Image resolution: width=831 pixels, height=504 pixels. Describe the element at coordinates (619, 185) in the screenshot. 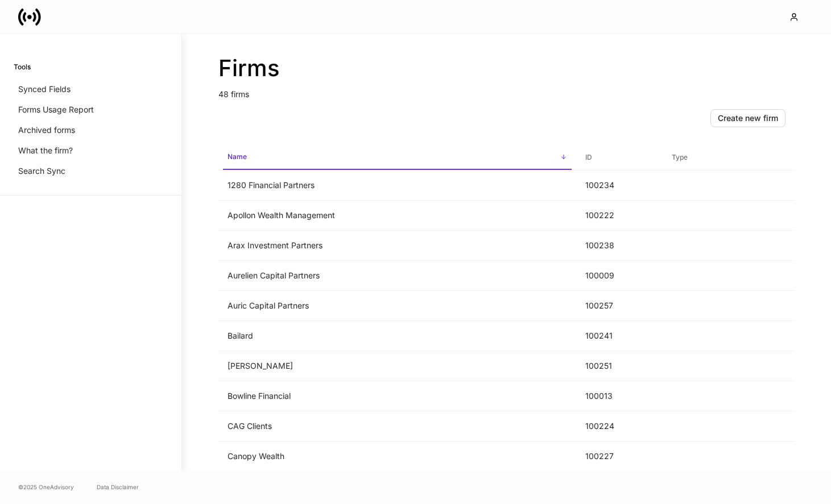

I see `td: 100234` at that location.